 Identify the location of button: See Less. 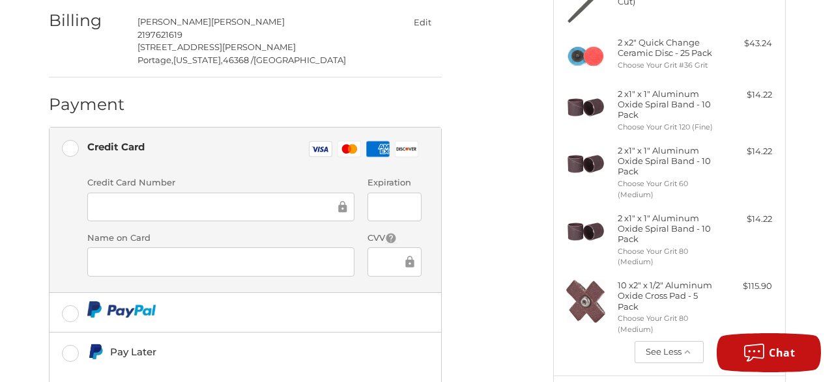
(669, 352).